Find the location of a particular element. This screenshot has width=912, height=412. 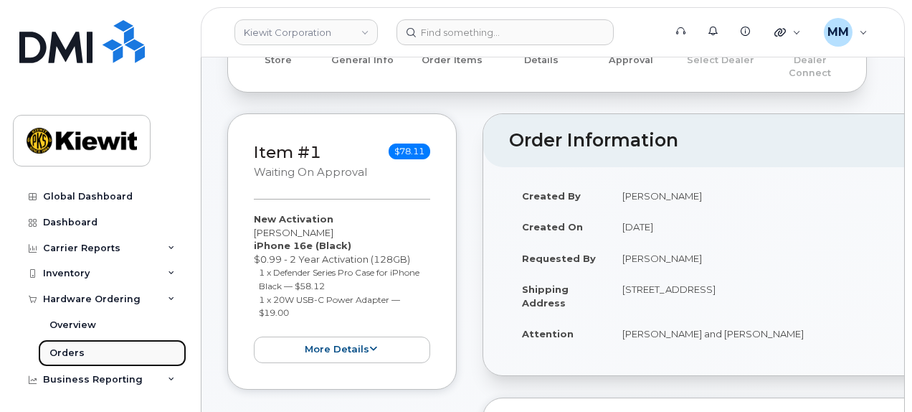

button: more details is located at coordinates (342, 349).